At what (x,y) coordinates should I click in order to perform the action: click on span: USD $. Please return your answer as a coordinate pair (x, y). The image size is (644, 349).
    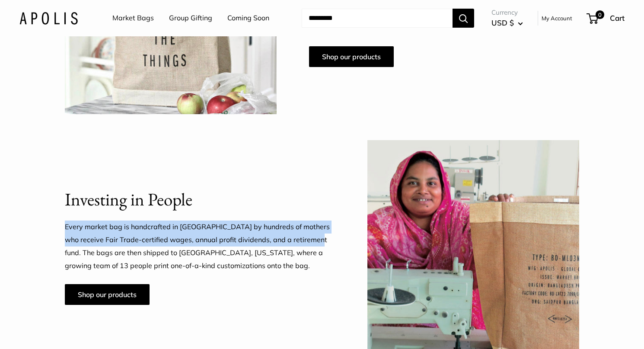
    Looking at the image, I should click on (503, 23).